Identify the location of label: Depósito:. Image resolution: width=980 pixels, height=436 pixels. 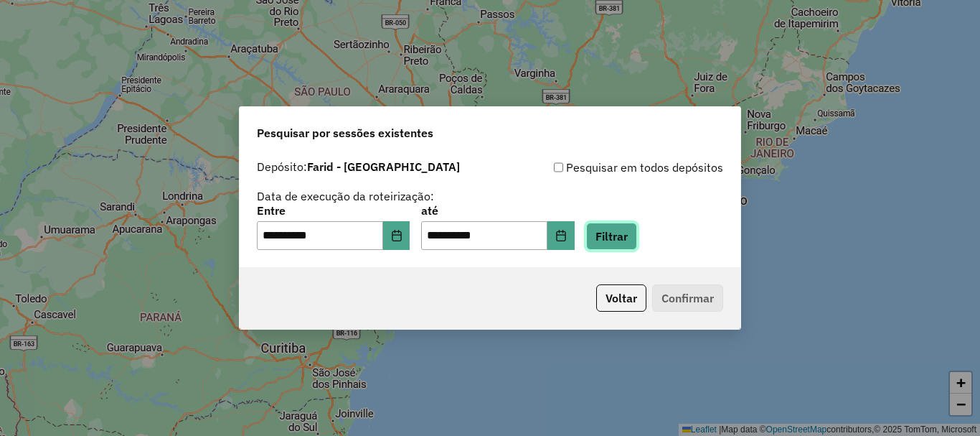
(358, 167).